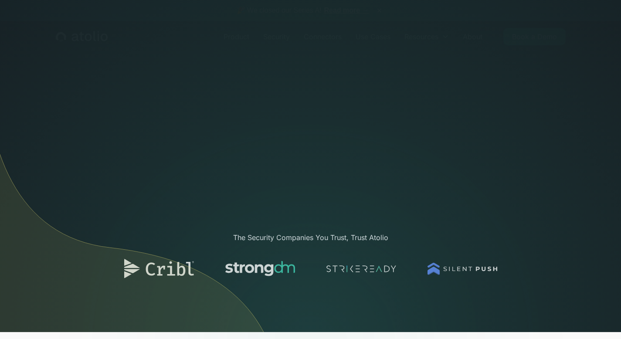 The width and height of the screenshot is (621, 339). Describe the element at coordinates (534, 37) in the screenshot. I see `a: Book a Demo` at that location.